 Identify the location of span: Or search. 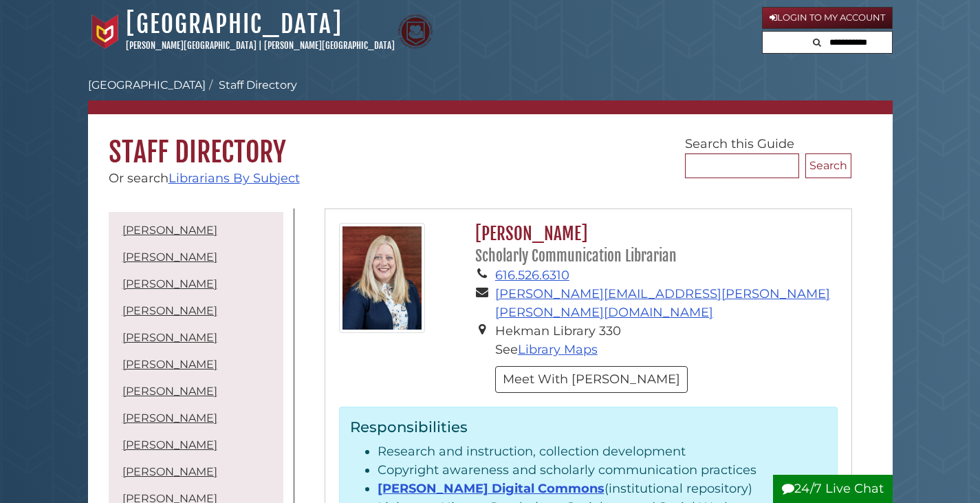
(204, 178).